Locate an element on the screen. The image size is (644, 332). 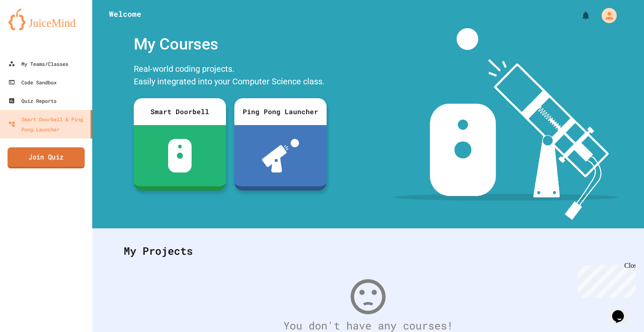
div: Code Sandbox is located at coordinates (33, 82).